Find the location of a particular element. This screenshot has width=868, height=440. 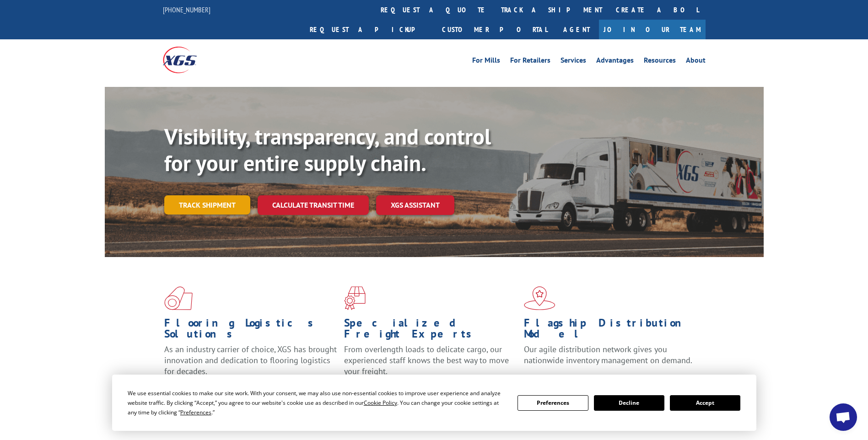

a: Services is located at coordinates (573, 62).